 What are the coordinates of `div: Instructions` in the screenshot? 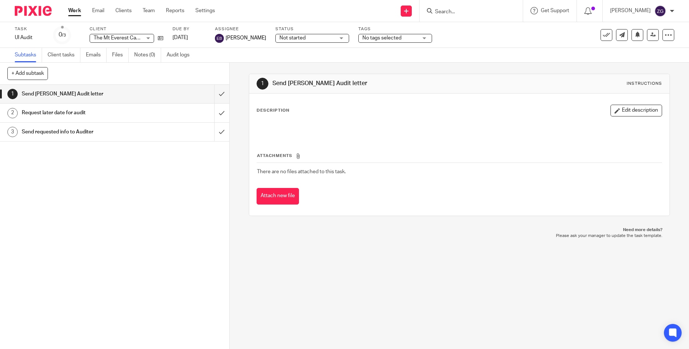 It's located at (644, 84).